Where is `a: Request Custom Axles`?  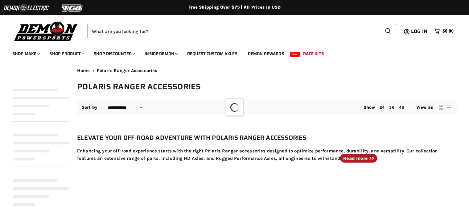 a: Request Custom Axles is located at coordinates (212, 54).